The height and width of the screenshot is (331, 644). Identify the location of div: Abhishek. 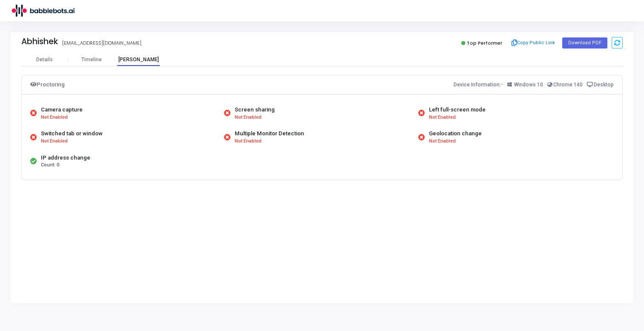
(39, 41).